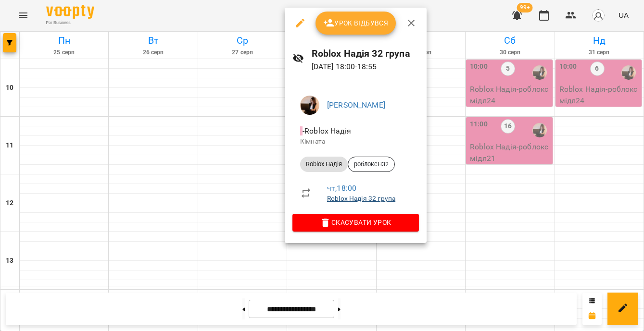  What do you see at coordinates (361, 199) in the screenshot?
I see `a: Roblox Надія 32 група` at bounding box center [361, 199].